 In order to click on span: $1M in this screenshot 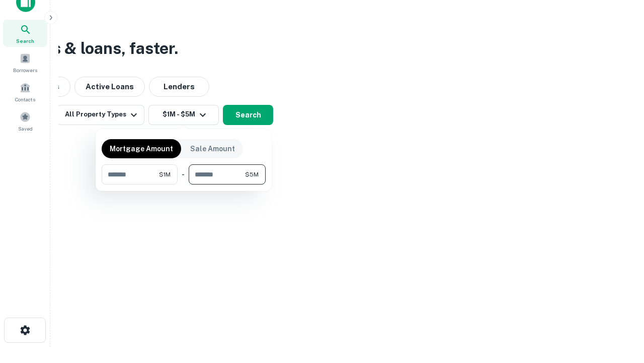, I will do `click(165, 174)`.